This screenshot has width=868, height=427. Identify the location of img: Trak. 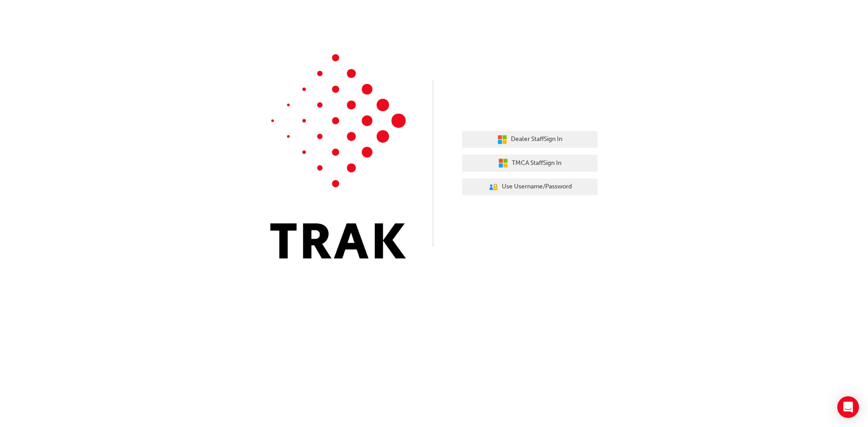
(338, 156).